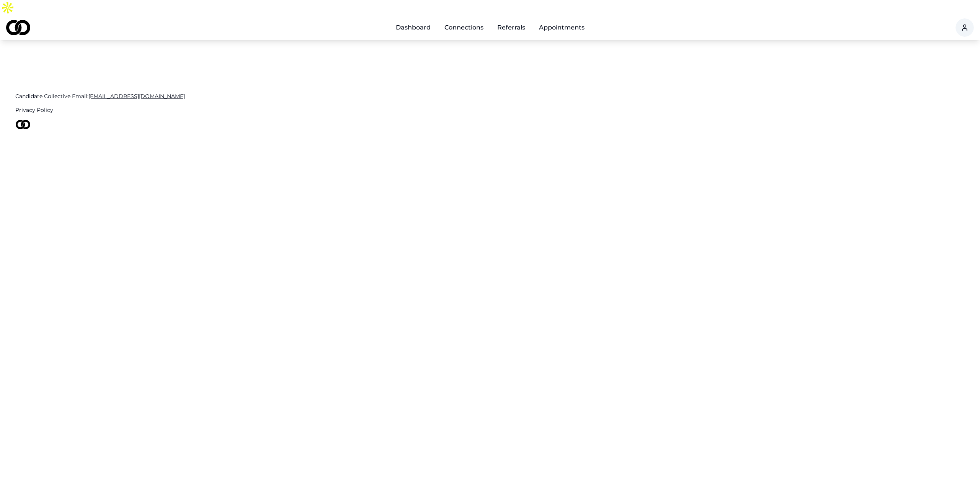  Describe the element at coordinates (464, 28) in the screenshot. I see `a: Connections` at that location.